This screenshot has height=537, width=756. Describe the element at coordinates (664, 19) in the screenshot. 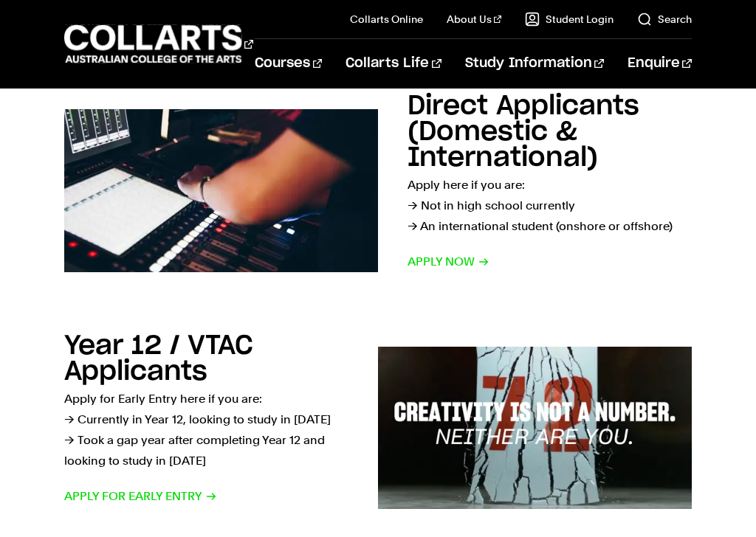

I see `a: Search` at that location.